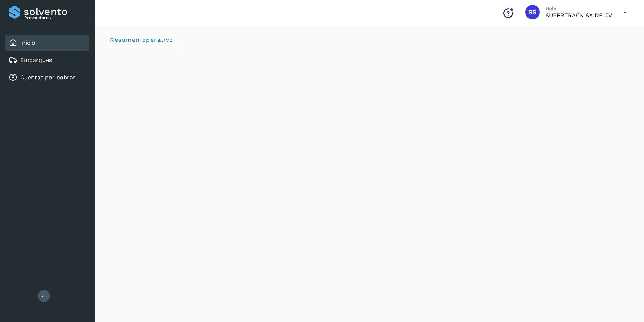  I want to click on p: Proveedores, so click(55, 18).